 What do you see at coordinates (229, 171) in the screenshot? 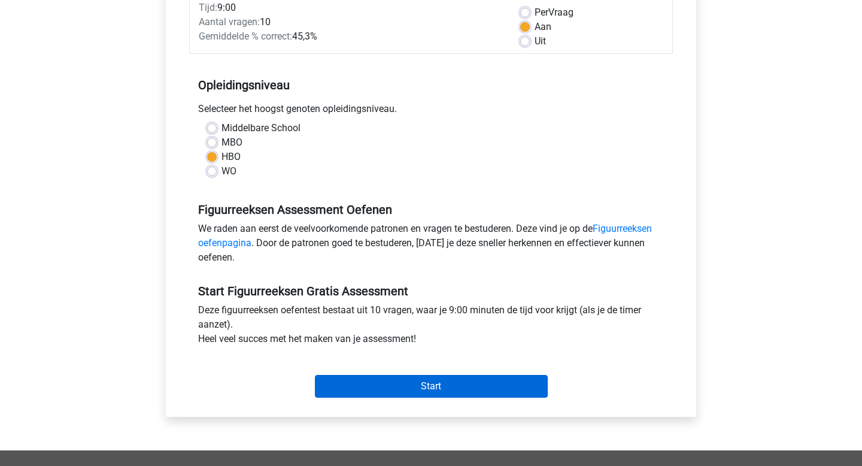
I see `label: WO` at bounding box center [229, 171].